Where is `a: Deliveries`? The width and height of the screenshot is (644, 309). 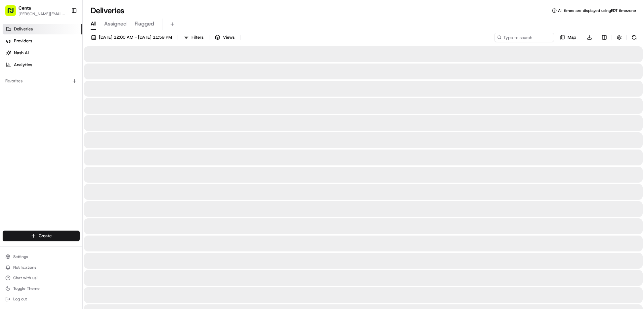
a: Deliveries is located at coordinates (42, 29).